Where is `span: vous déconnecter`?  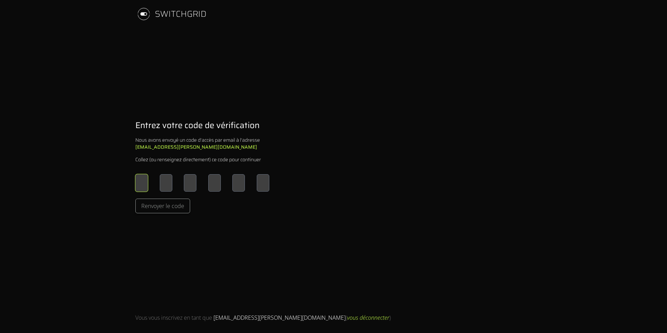
span: vous déconnecter is located at coordinates (368, 317).